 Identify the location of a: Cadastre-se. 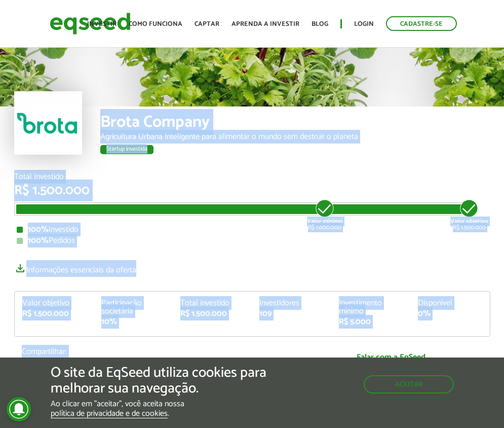
(422, 24).